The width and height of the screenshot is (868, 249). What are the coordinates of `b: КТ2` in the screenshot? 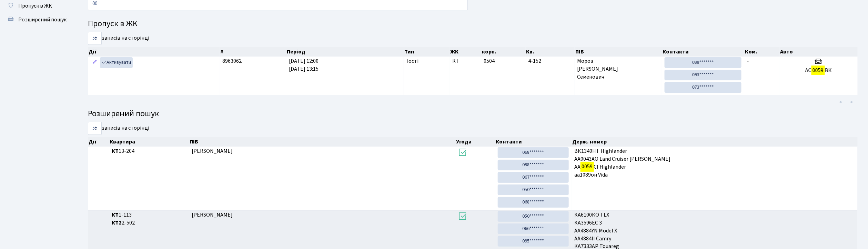 It's located at (117, 223).